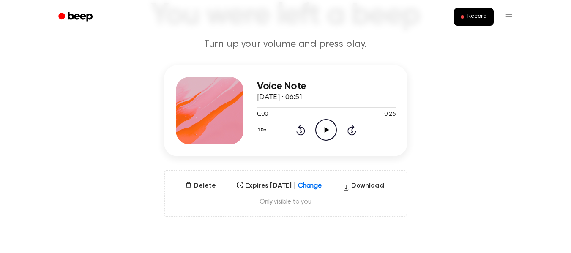 The width and height of the screenshot is (571, 253). Describe the element at coordinates (285, 44) in the screenshot. I see `p: Turn up your volume and press play.` at that location.